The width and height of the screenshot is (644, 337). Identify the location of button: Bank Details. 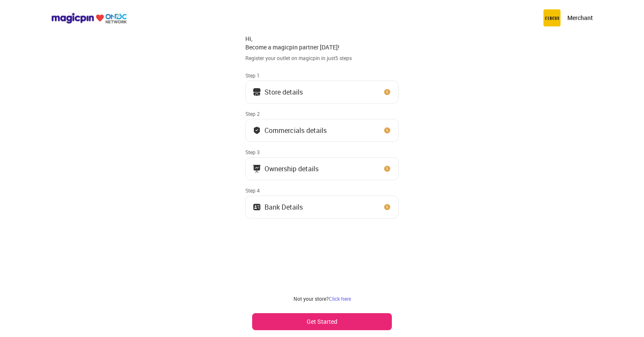
(322, 207).